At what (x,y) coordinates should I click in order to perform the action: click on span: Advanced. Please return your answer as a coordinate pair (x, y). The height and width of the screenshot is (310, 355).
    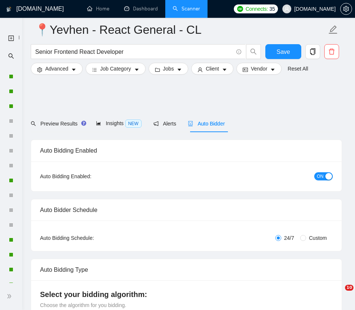
    Looking at the image, I should click on (57, 69).